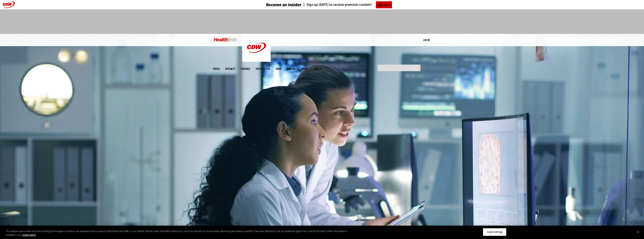  Describe the element at coordinates (216, 69) in the screenshot. I see `span: Topics` at that location.